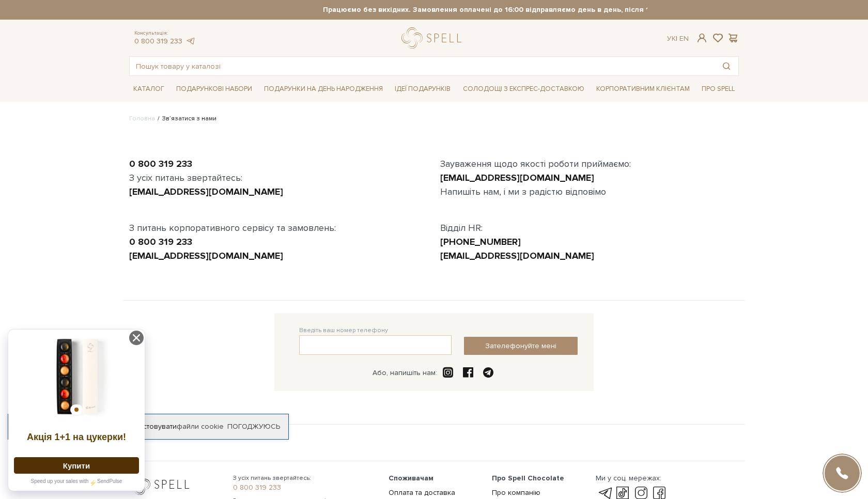 Image resolution: width=868 pixels, height=499 pixels. Describe the element at coordinates (643, 89) in the screenshot. I see `a: Корпоративним клієнтам` at that location.